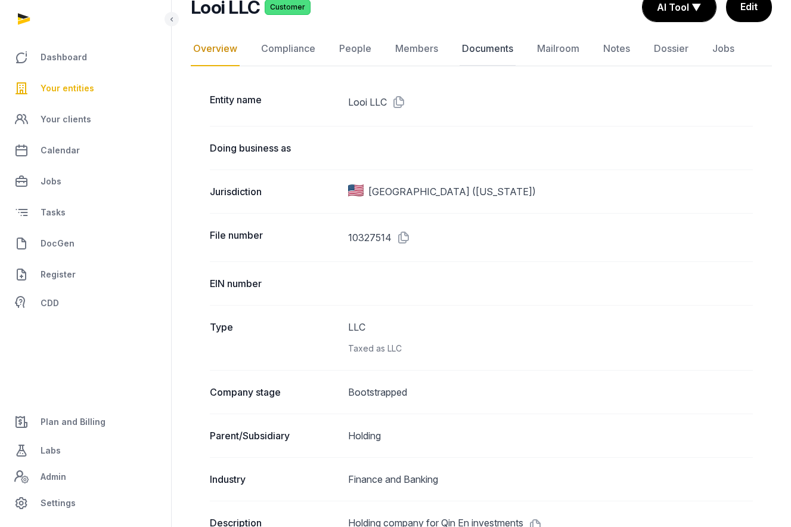  Describe the element at coordinates (85, 450) in the screenshot. I see `a: Labs` at that location.